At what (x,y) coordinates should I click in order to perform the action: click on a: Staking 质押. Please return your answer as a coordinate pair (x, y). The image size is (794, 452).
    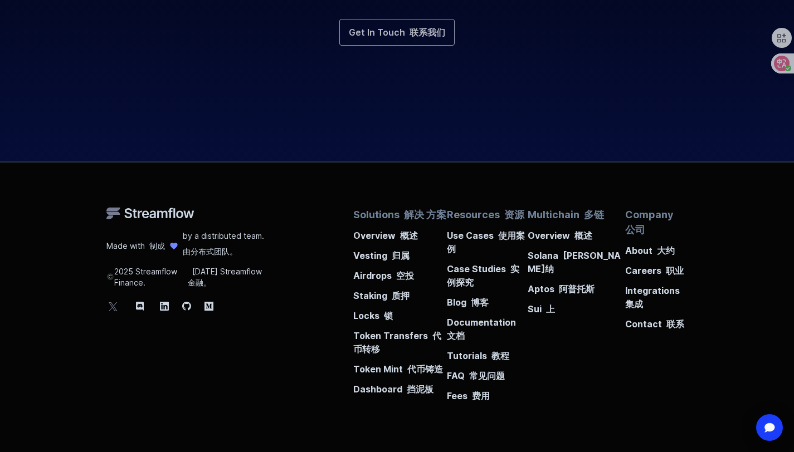
    Looking at the image, I should click on (400, 292).